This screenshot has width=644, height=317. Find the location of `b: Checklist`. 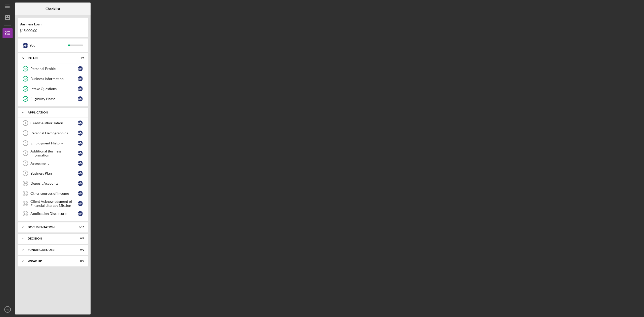

b: Checklist is located at coordinates (53, 9).